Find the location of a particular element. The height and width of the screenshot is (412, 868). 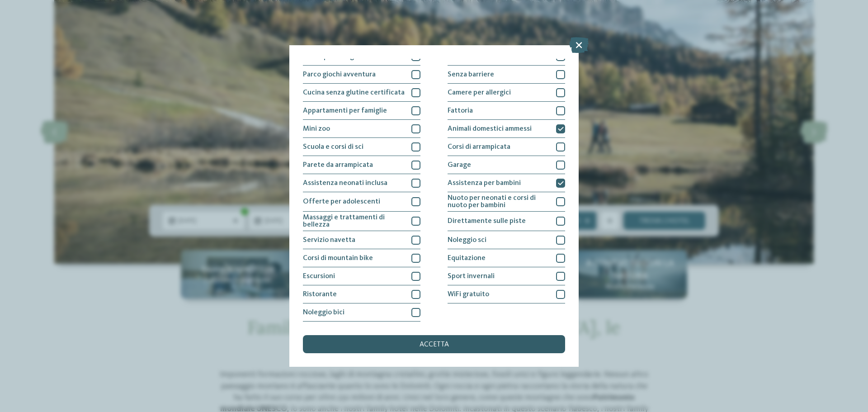

span: WiFi gratuito is located at coordinates (468, 294).